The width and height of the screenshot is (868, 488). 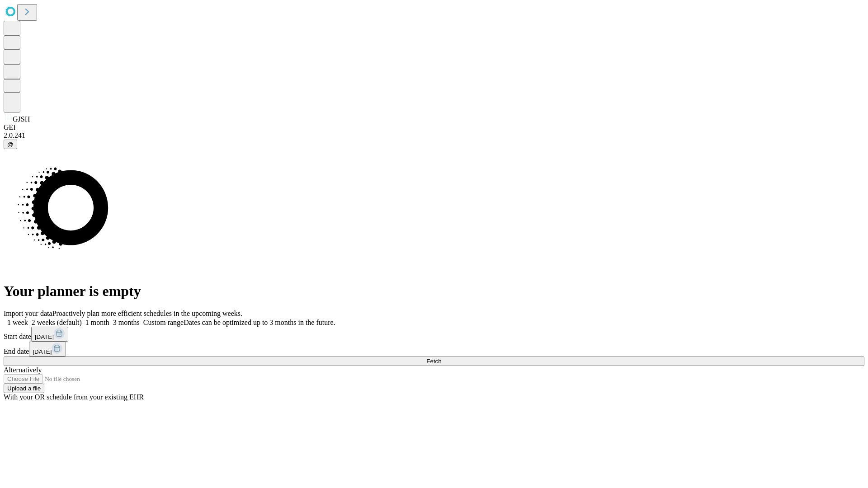 What do you see at coordinates (56, 322) in the screenshot?
I see `span: 2 weeks (default)` at bounding box center [56, 322].